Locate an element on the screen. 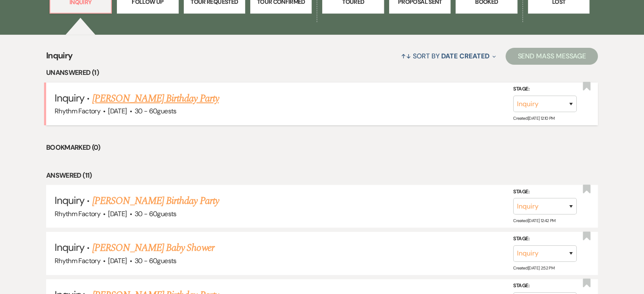 The height and width of the screenshot is (294, 644). li: Bookmarked (0) is located at coordinates (322, 147).